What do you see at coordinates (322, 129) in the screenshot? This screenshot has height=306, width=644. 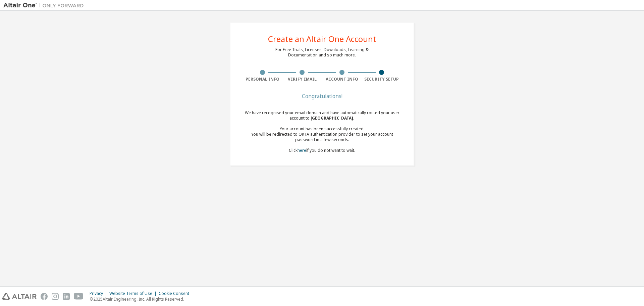 I see `div: Your account has been successfully created.` at bounding box center [322, 129].